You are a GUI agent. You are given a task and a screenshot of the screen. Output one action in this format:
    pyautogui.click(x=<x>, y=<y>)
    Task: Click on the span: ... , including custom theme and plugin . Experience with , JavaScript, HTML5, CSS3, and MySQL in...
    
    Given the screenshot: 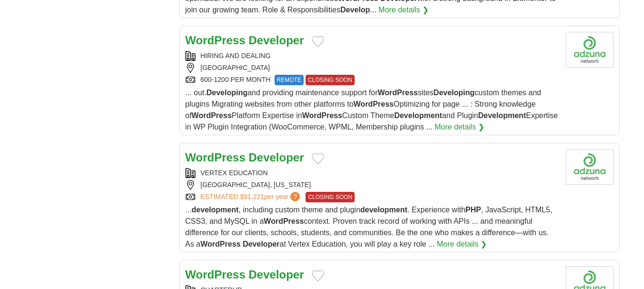 What is the action you would take?
    pyautogui.click(x=369, y=227)
    